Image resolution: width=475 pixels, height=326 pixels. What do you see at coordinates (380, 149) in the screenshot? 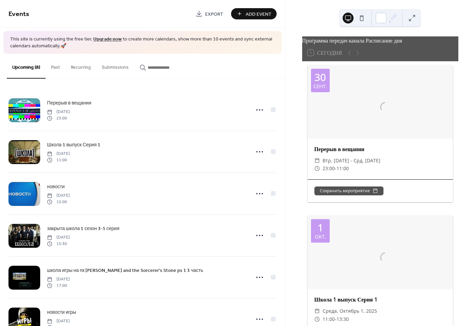
I see `div: Перерыв в вещании` at bounding box center [380, 149].